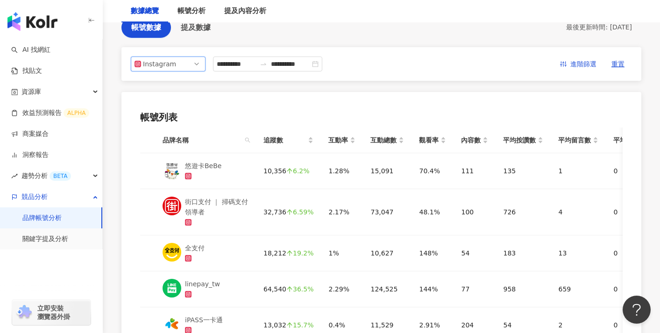 This screenshot has height=333, width=660. What do you see at coordinates (387, 171) in the screenshot?
I see `div: 15,091` at bounding box center [387, 171].